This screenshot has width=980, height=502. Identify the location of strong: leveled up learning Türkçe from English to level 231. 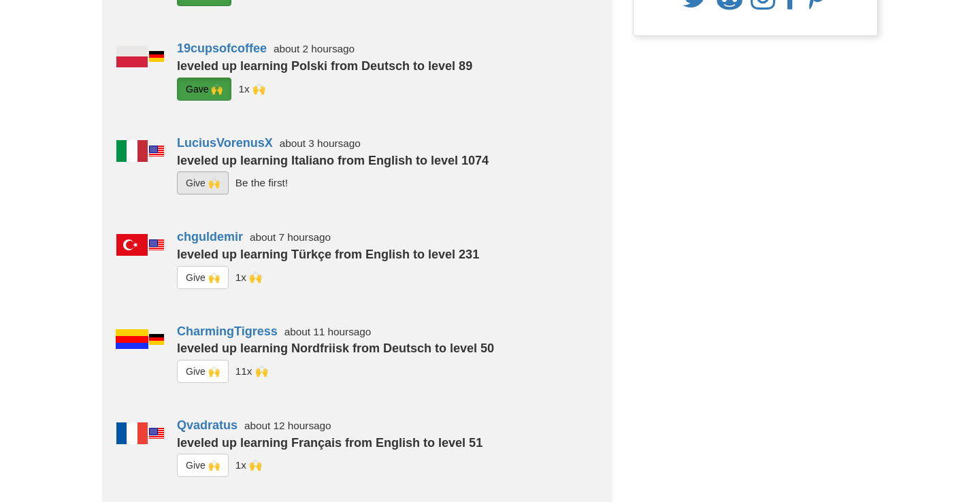
(328, 254).